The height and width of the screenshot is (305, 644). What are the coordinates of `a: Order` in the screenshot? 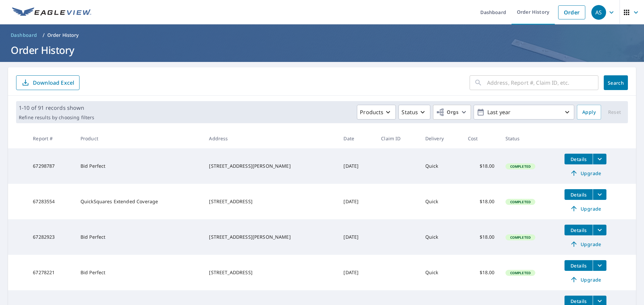 It's located at (571, 12).